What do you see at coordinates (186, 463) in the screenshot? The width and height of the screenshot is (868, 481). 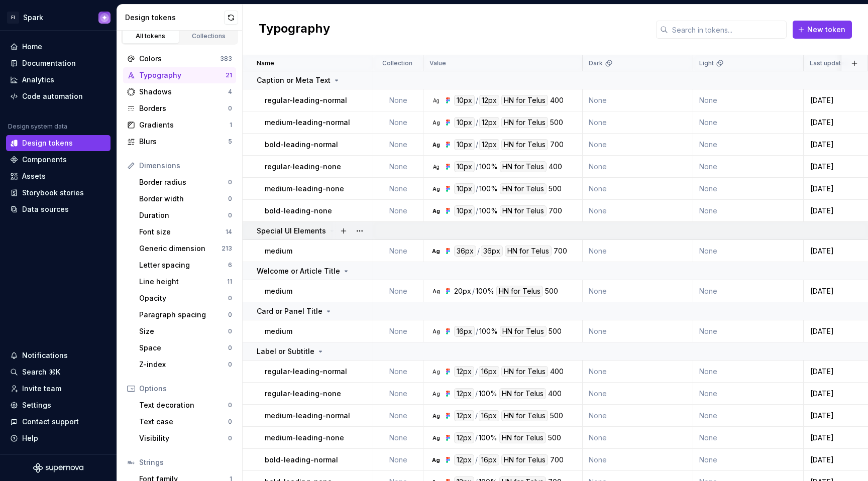 I see `div: Strings` at bounding box center [186, 463].